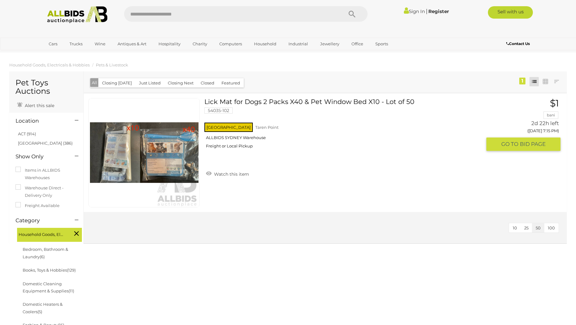 Image resolution: width=576 pixels, height=325 pixels. Describe the element at coordinates (49, 65) in the screenshot. I see `a: Household Goods, Electricals & Hobbies` at that location.